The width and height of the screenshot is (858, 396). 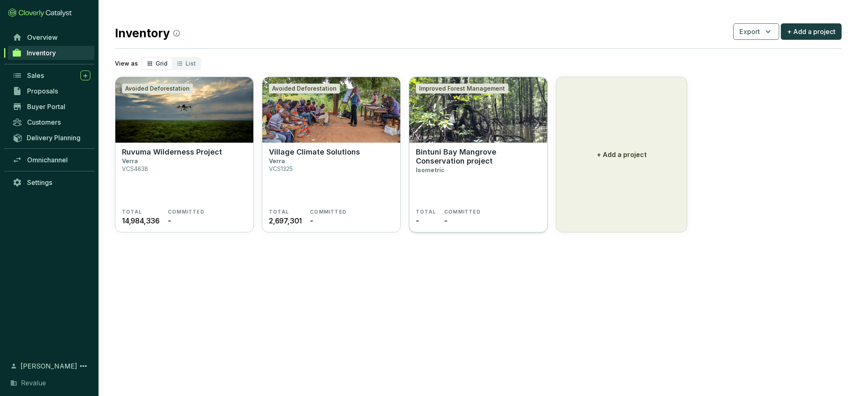 I want to click on img: Ruvuma Wilderness Project, so click(x=184, y=110).